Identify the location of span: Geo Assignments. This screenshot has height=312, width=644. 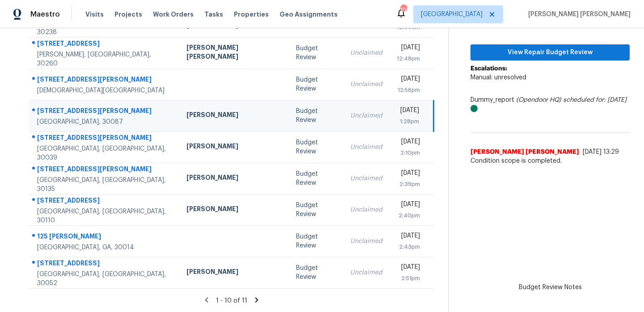
(308, 14).